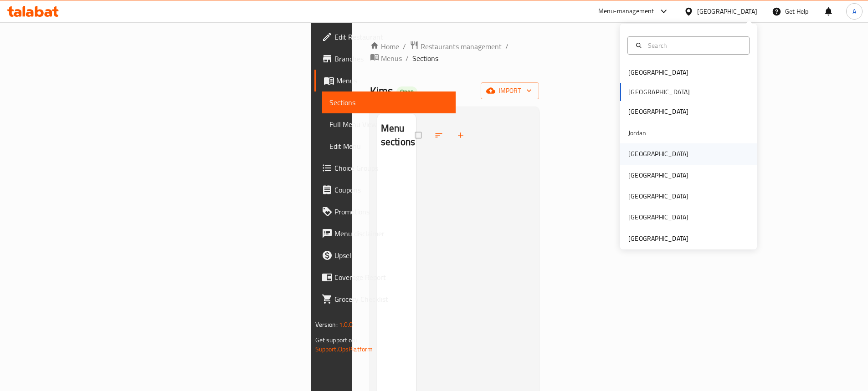  I want to click on span: Menus, so click(392, 81).